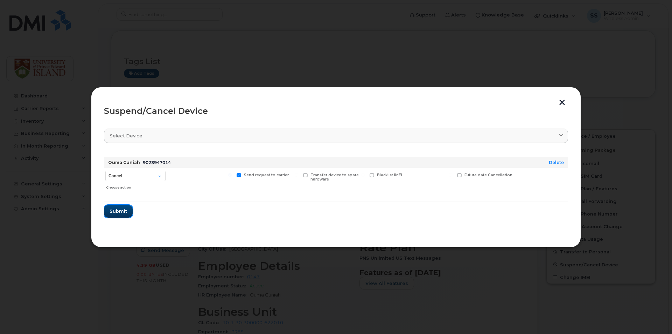 The image size is (672, 334). Describe the element at coordinates (556, 162) in the screenshot. I see `a: Delete` at that location.